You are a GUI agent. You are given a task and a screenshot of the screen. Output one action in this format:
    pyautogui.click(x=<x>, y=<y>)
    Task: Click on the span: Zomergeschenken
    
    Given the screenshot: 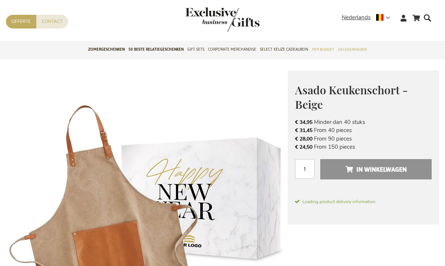 What is the action you would take?
    pyautogui.click(x=106, y=49)
    